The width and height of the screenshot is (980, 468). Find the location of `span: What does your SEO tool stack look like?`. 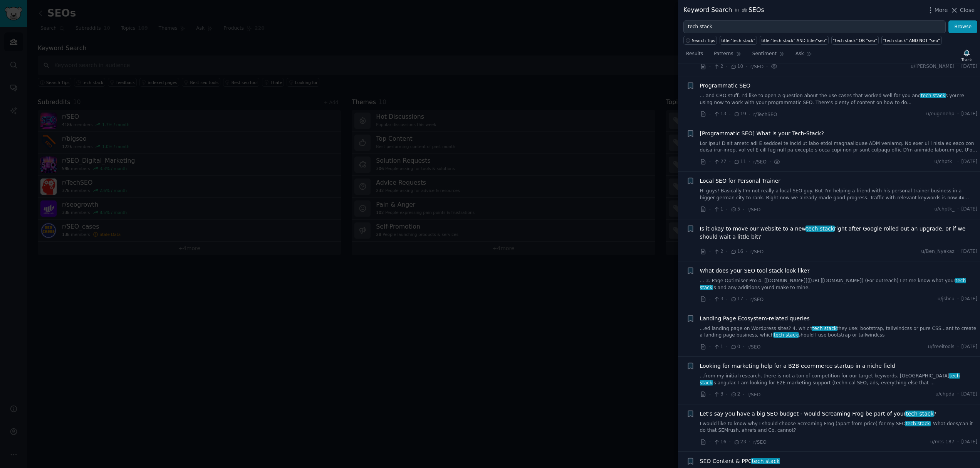

span: What does your SEO tool stack look like? is located at coordinates (755, 271).